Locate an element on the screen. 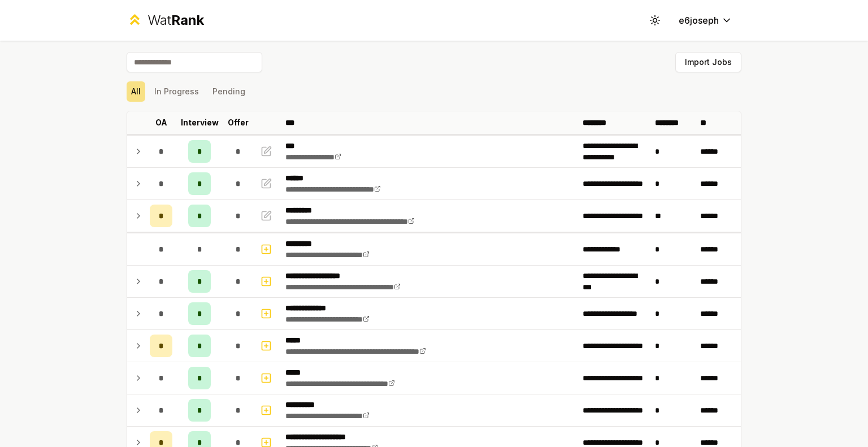 The width and height of the screenshot is (868, 447). button: e6joseph is located at coordinates (705, 20).